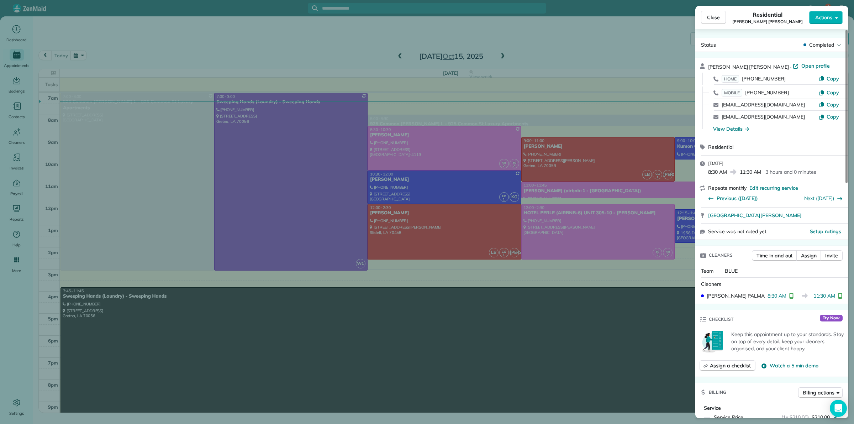  Describe the element at coordinates (708, 45) in the screenshot. I see `span: Status` at that location.